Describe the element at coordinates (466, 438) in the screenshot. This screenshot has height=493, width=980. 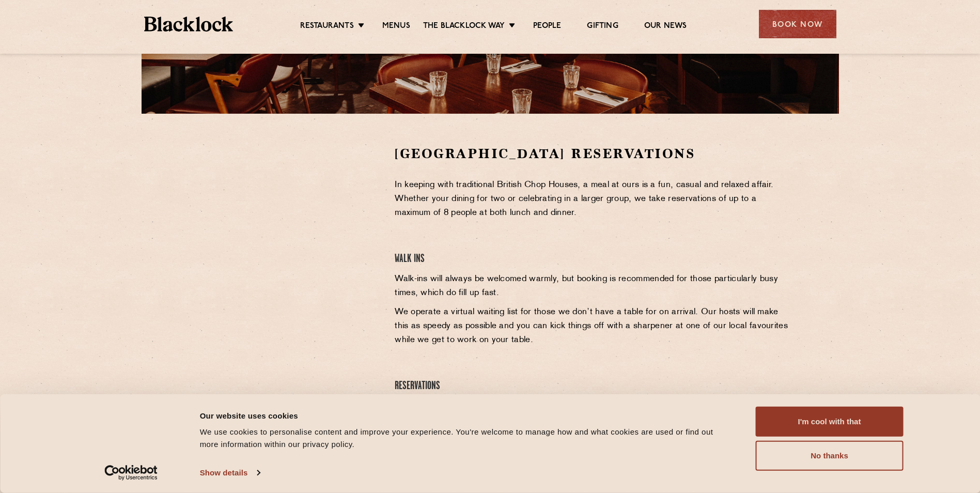
I see `div: We use cookies to personalise content and improve your experience. You're welcome to manage how a...` at that location.